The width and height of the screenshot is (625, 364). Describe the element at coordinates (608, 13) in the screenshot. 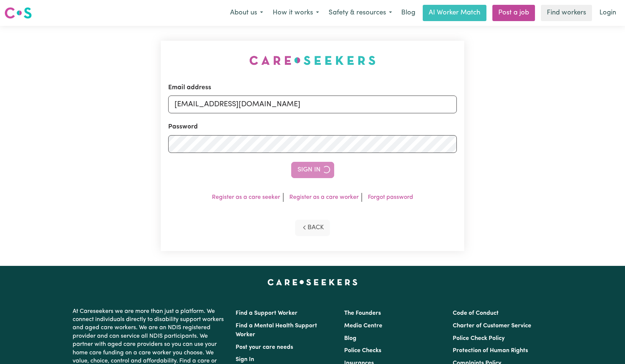

I see `a: Login` at that location.